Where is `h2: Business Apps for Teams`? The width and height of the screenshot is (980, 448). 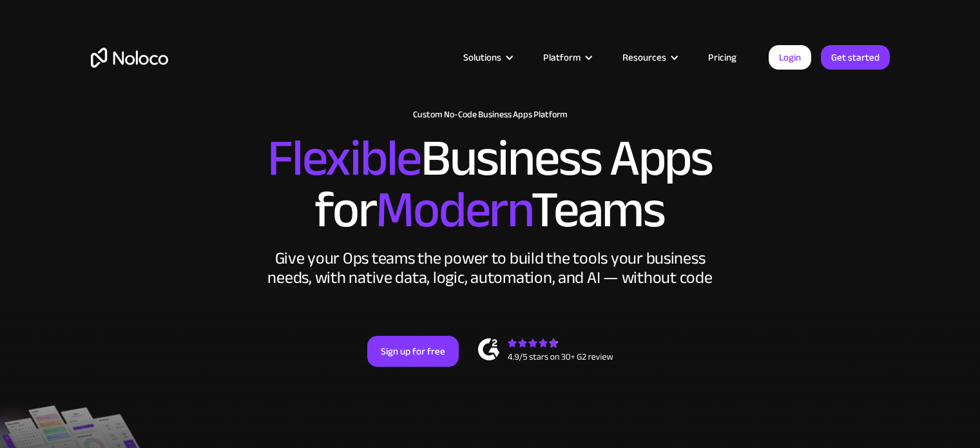 h2: Business Apps for Teams is located at coordinates (490, 185).